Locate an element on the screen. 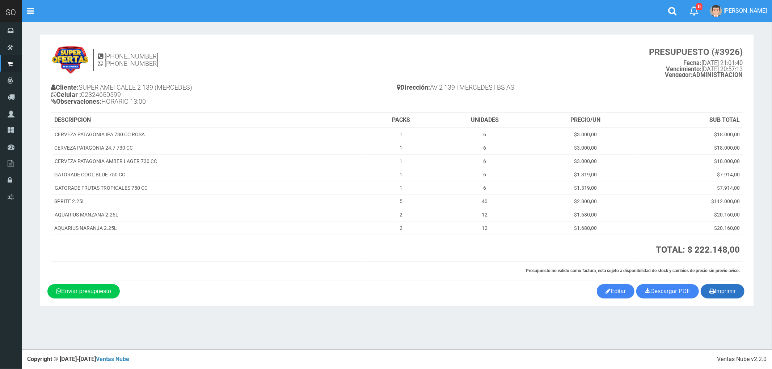 This screenshot has height=369, width=772. h4: AV 2 139 | MERCEDES | BS AS is located at coordinates (570, 88).